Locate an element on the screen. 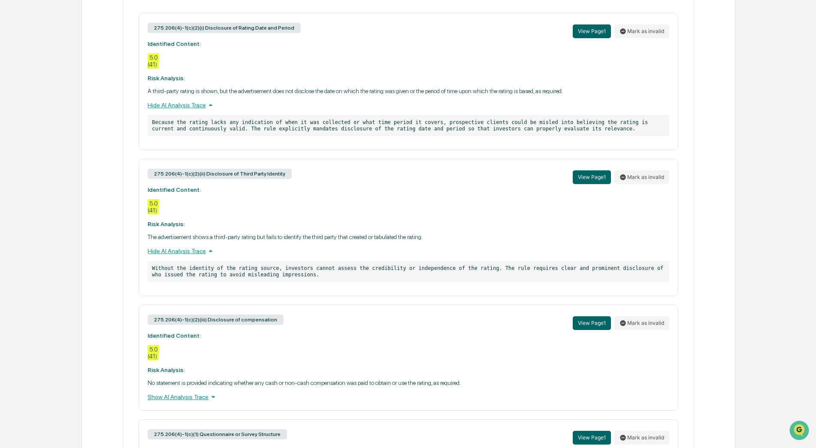 The width and height of the screenshot is (816, 448). span: Preclearance is located at coordinates (36, 112).